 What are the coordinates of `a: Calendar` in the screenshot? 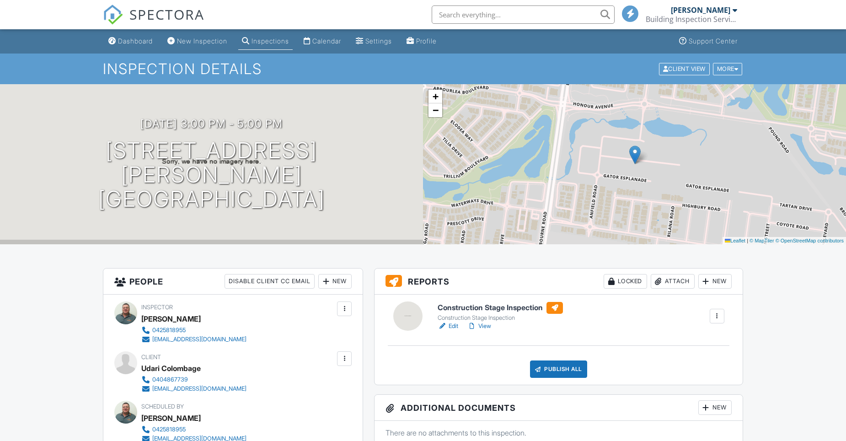 It's located at (322, 41).